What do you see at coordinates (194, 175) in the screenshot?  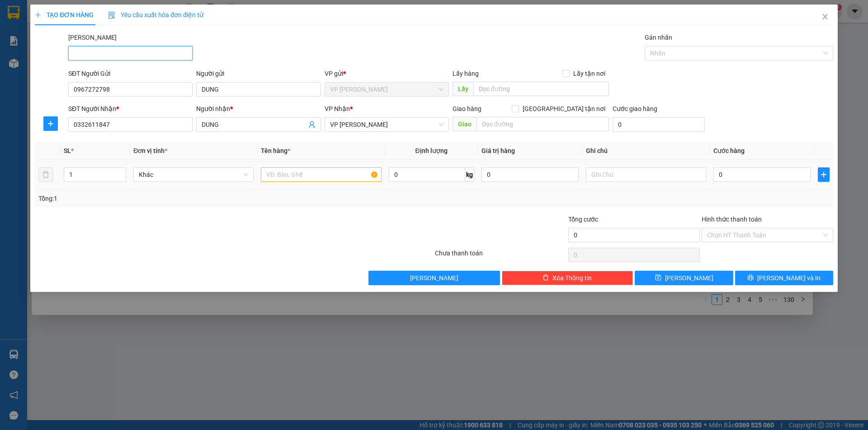 I see `span: Khác` at bounding box center [194, 175].